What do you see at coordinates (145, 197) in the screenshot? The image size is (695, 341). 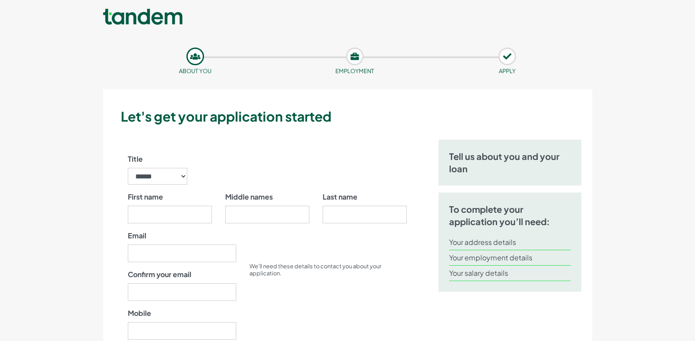 I see `label: First name` at bounding box center [145, 197].